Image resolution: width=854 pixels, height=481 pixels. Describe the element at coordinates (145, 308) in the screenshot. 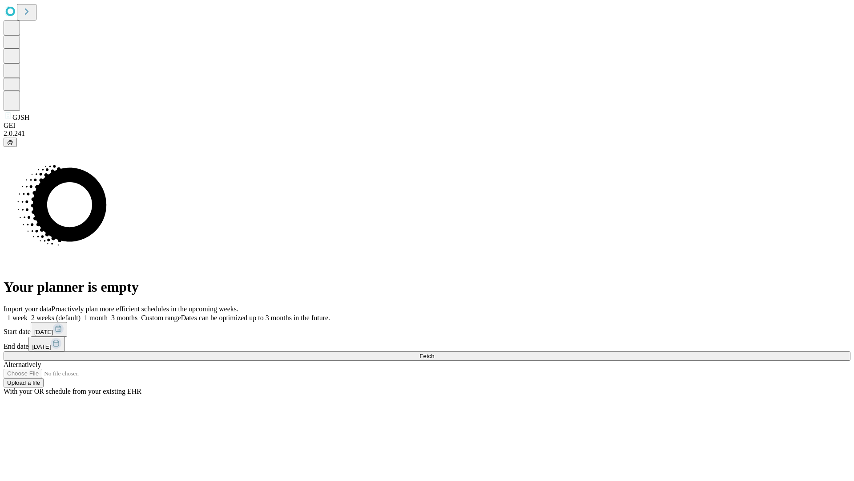

I see `span: Proactively plan more efficient schedules in the upcoming weeks.` at that location.